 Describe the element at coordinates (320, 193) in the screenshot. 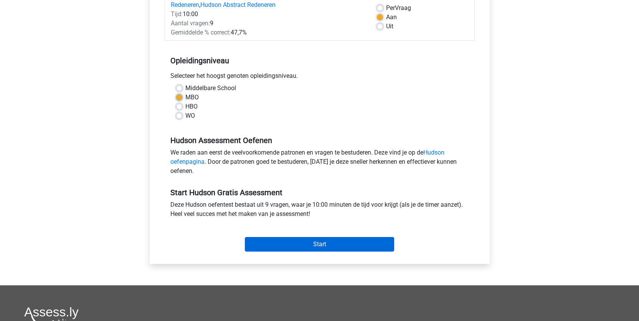

I see `h5: Start Hudson Gratis Assessment` at that location.